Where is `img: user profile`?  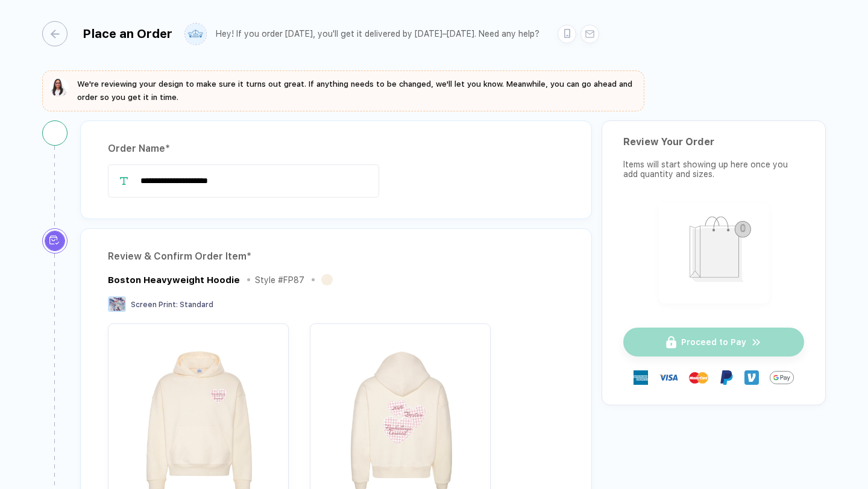 img: user profile is located at coordinates (195, 34).